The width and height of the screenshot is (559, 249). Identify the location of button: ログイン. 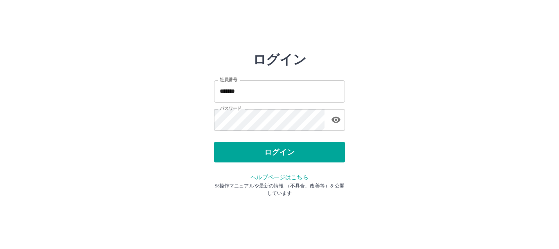
(280, 152).